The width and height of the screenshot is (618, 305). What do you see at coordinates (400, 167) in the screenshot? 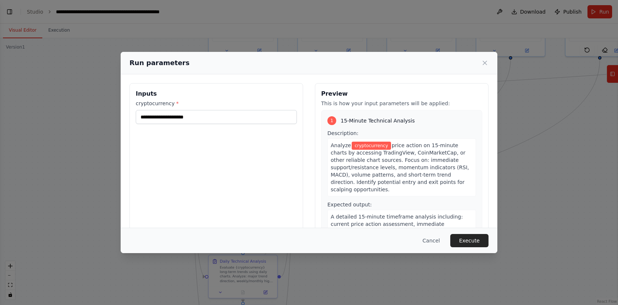
I see `span: price action on 15-minute charts by accessing TradingView, CoinMarketCap, or other reliable chart...` at bounding box center [400, 167].